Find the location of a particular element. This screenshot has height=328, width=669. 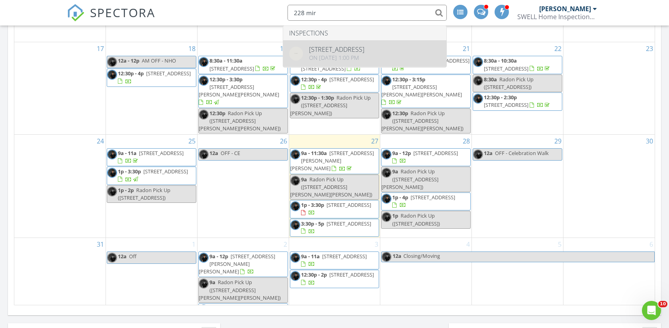

a: Go to September 1, 2025 is located at coordinates (193, 244).